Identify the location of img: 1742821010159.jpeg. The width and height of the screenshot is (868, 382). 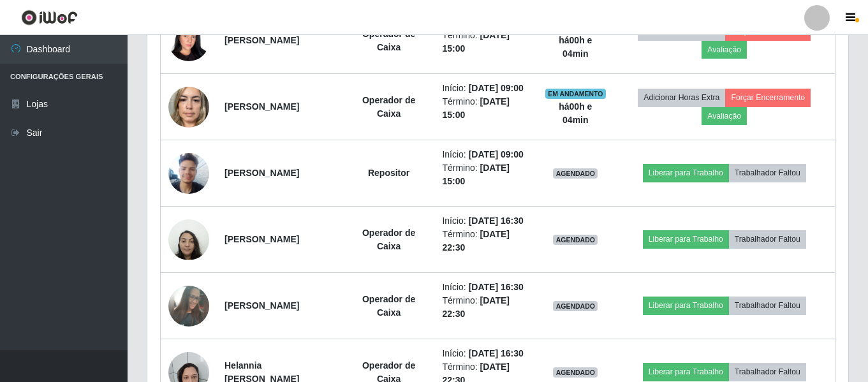
(189, 40).